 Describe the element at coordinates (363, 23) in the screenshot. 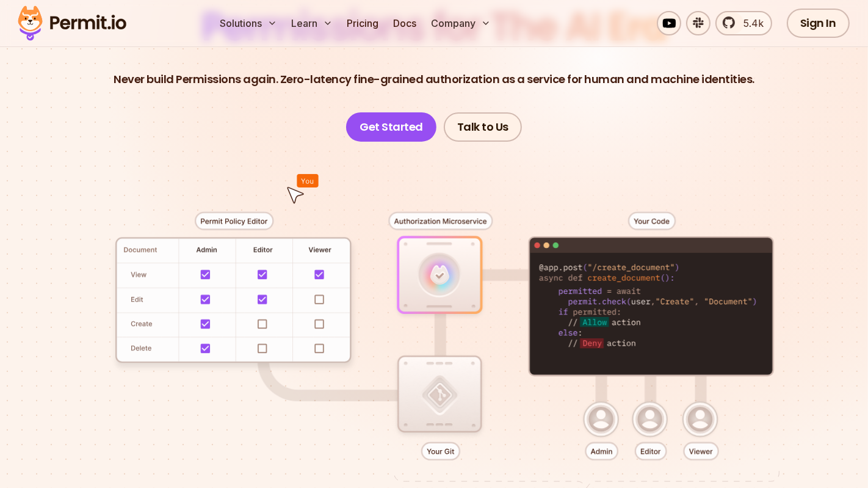

I see `a: Pricing` at that location.